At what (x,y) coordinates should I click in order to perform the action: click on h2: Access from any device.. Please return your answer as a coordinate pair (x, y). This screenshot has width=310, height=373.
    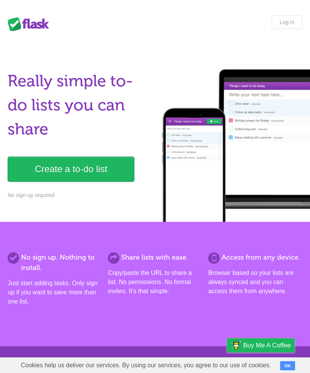
    Looking at the image, I should click on (255, 258).